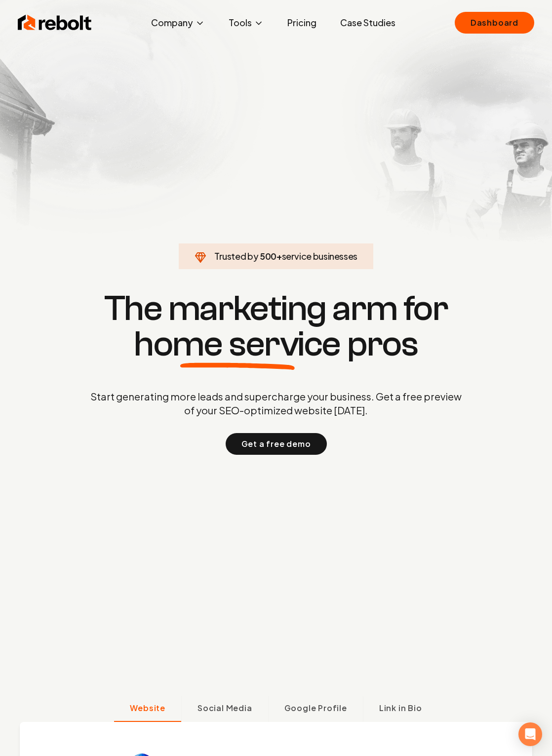 The height and width of the screenshot is (756, 552). Describe the element at coordinates (530, 734) in the screenshot. I see `div: Open Intercom Messenger` at that location.